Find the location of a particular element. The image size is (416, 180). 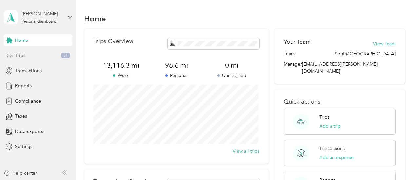

h2: Your Team is located at coordinates (297, 42).